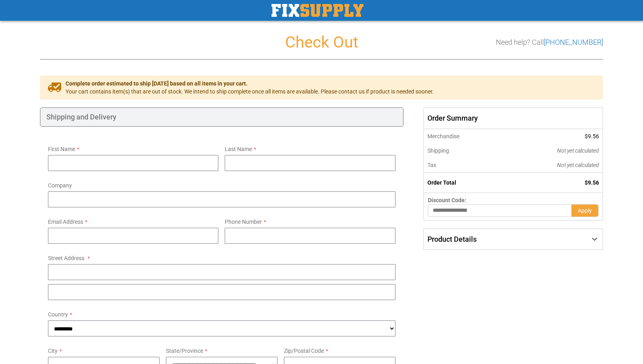 Image resolution: width=643 pixels, height=364 pixels. Describe the element at coordinates (66, 258) in the screenshot. I see `span: Street Address` at that location.